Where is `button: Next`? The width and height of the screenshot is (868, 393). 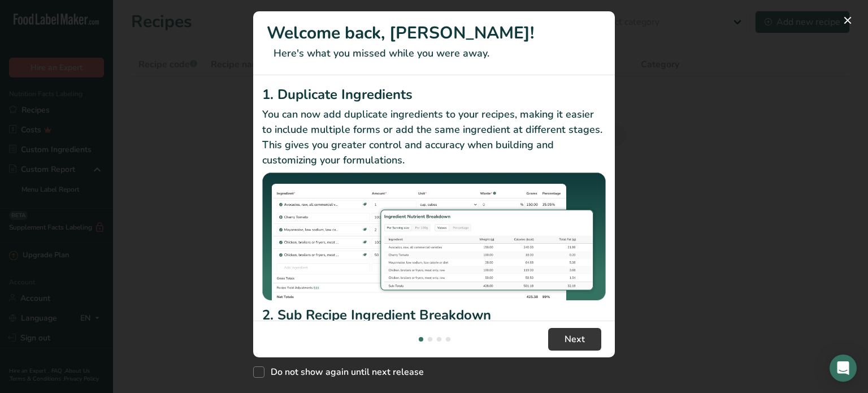 button: Next is located at coordinates (575, 339).